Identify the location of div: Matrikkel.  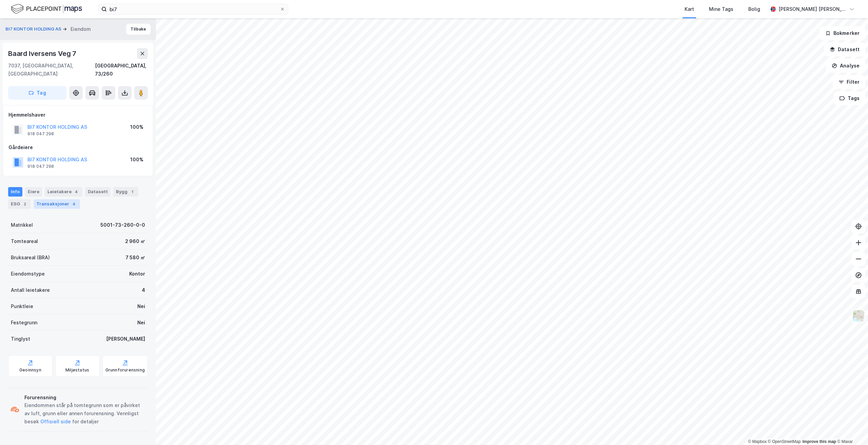
(22, 225).